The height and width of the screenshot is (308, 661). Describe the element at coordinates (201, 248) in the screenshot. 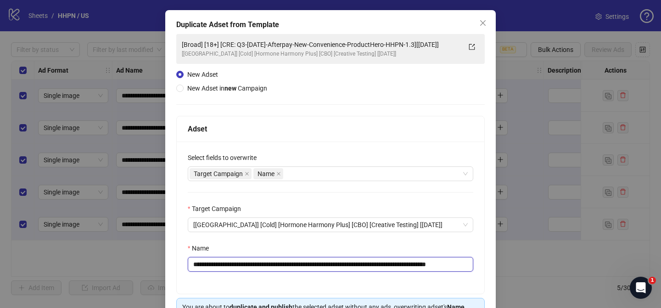

I see `label: Name` at that location.